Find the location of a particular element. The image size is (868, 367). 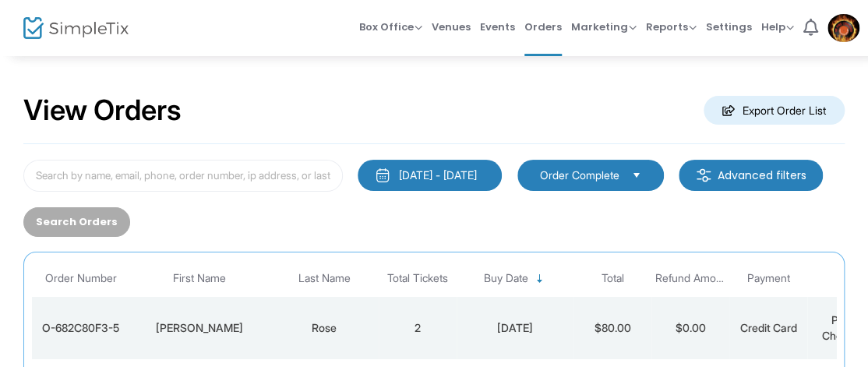

m-button: Advanced filters is located at coordinates (750, 175).